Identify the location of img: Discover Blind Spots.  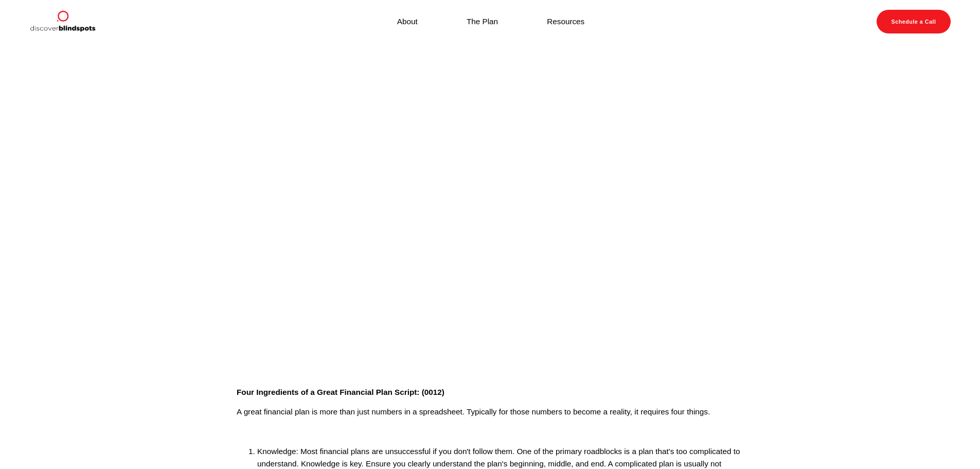
(62, 22).